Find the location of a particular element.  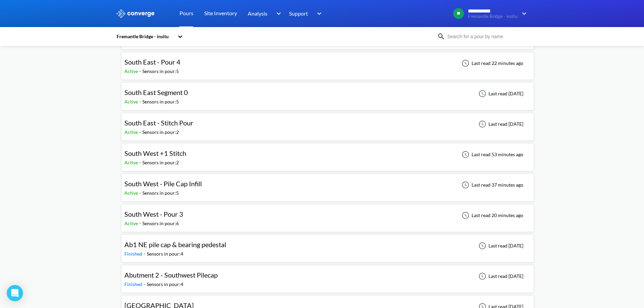

span: South East - Stitch Pour is located at coordinates (159, 122).